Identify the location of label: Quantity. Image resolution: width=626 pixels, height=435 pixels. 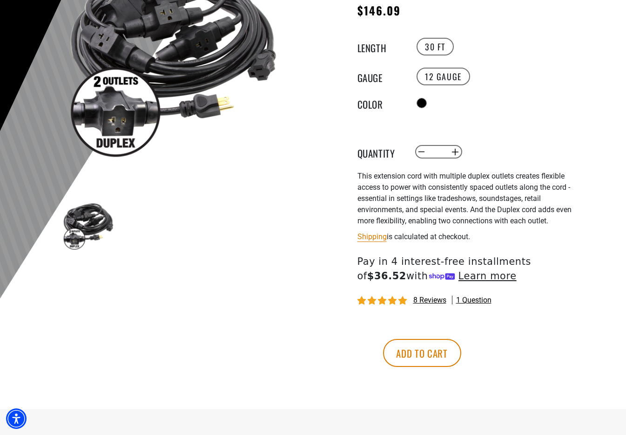
(381, 152).